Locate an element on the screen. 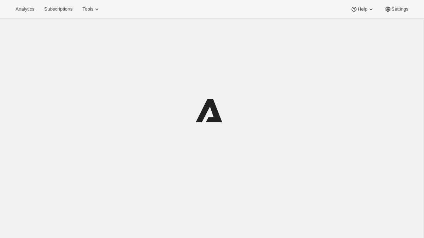 The height and width of the screenshot is (238, 424). button: Help is located at coordinates (362, 9).